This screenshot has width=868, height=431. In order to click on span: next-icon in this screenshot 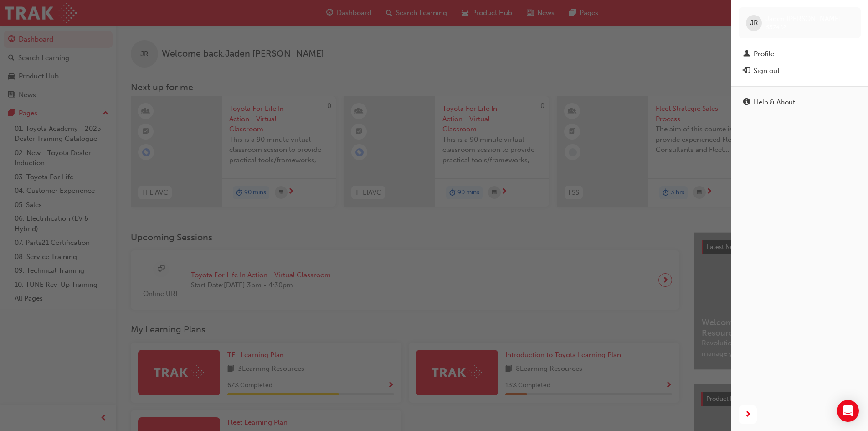, I will do `click(748, 414)`.